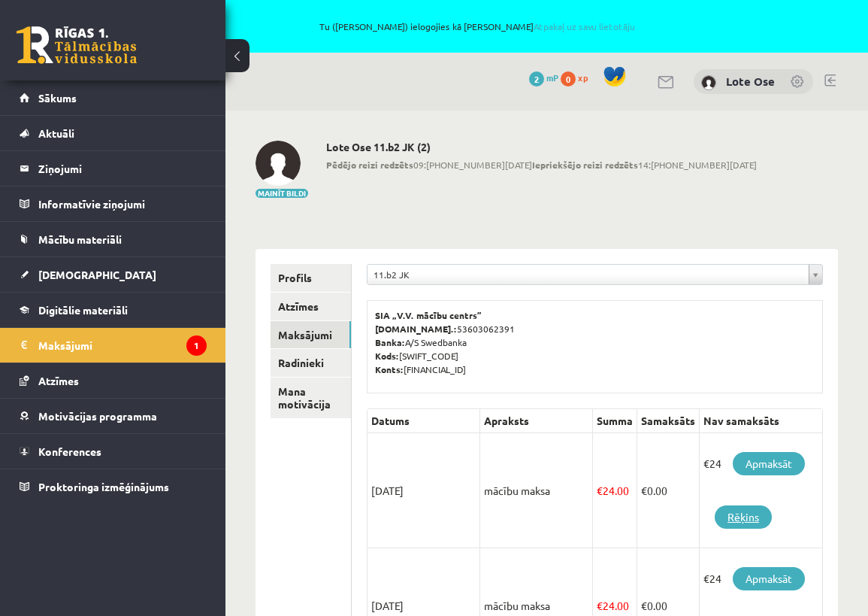 The width and height of the screenshot is (868, 616). I want to click on a: Sākums, so click(113, 98).